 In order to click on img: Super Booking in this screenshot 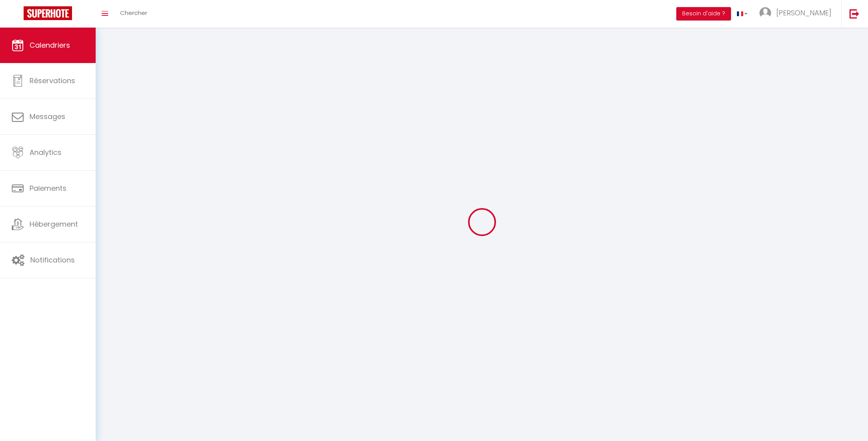, I will do `click(48, 13)`.